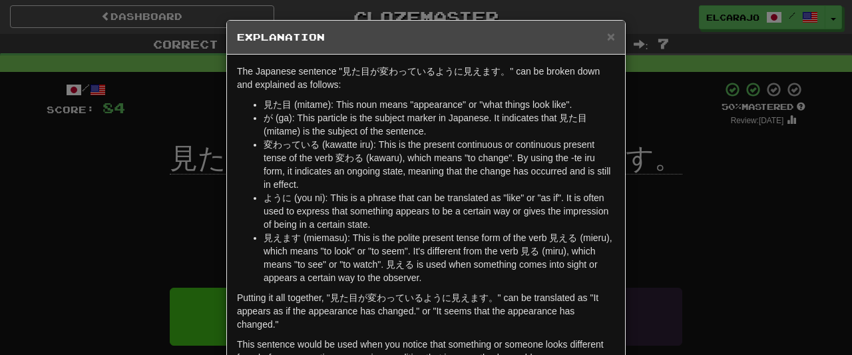  I want to click on li: が (ga): This particle is the subject marker in Japanese. It indicates that 見た目 (mitame) is the su..., so click(439, 124).